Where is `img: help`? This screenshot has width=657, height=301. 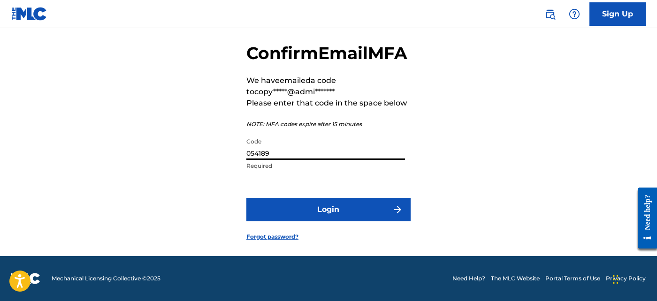
img: help is located at coordinates (574, 14).